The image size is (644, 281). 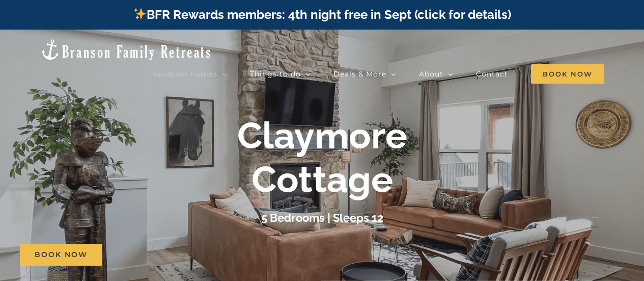 What do you see at coordinates (184, 74) in the screenshot?
I see `span: Vacation homes` at bounding box center [184, 74].